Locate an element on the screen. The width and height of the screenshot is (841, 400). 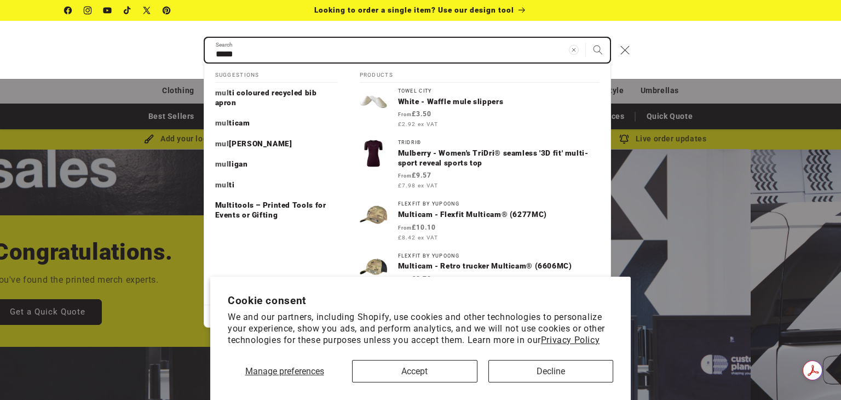
strong: £9.57 is located at coordinates (415, 175).